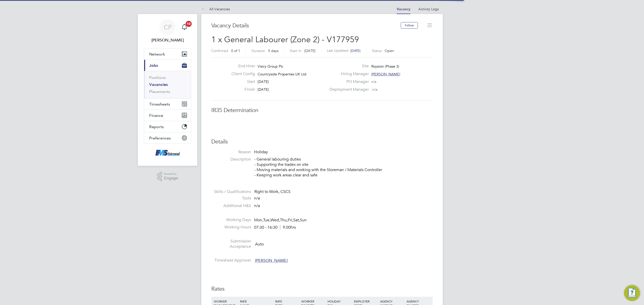 This screenshot has height=305, width=644. I want to click on a: Powered byEngage, so click(168, 176).